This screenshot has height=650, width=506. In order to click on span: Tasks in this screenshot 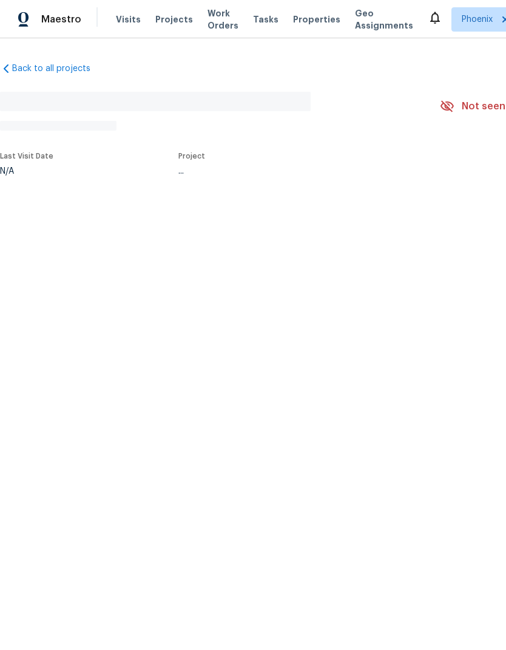, I will do `click(266, 19)`.